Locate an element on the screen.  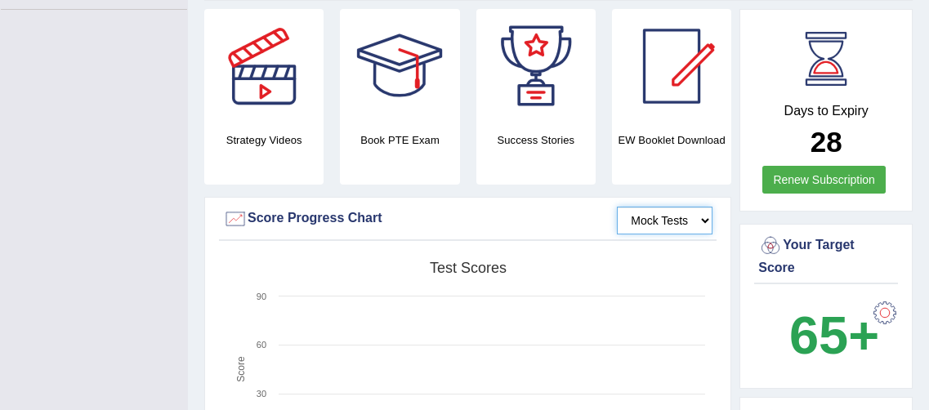
h4: Book PTE Exam is located at coordinates (400, 140).